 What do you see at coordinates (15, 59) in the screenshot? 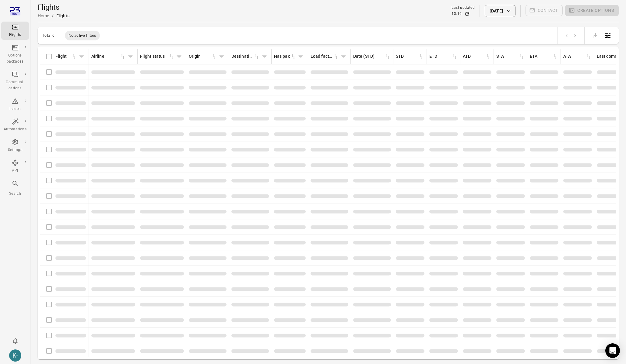
I see `div: Options packages` at bounding box center [15, 59].